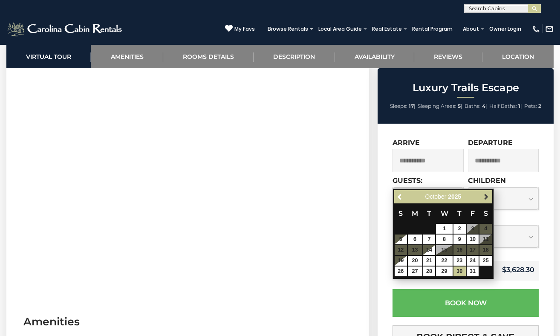  Describe the element at coordinates (415, 260) in the screenshot. I see `a: 20` at that location.